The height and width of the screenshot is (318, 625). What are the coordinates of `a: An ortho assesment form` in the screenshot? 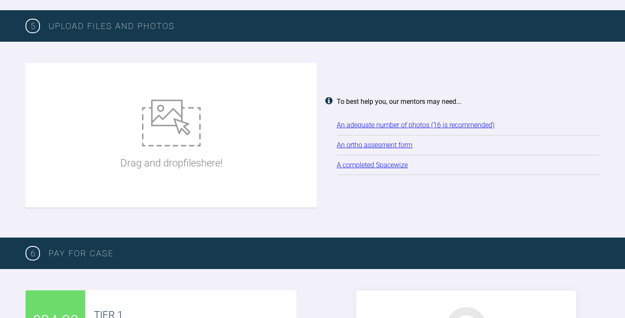 It's located at (374, 145).